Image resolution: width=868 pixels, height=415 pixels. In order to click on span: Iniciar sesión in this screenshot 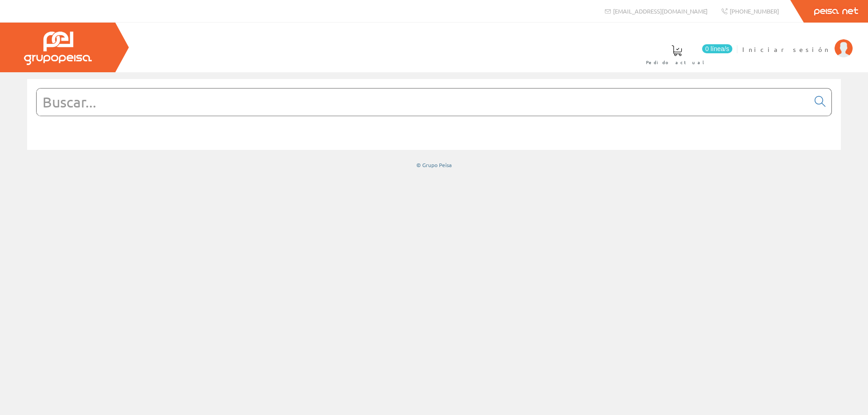, I will do `click(786, 49)`.